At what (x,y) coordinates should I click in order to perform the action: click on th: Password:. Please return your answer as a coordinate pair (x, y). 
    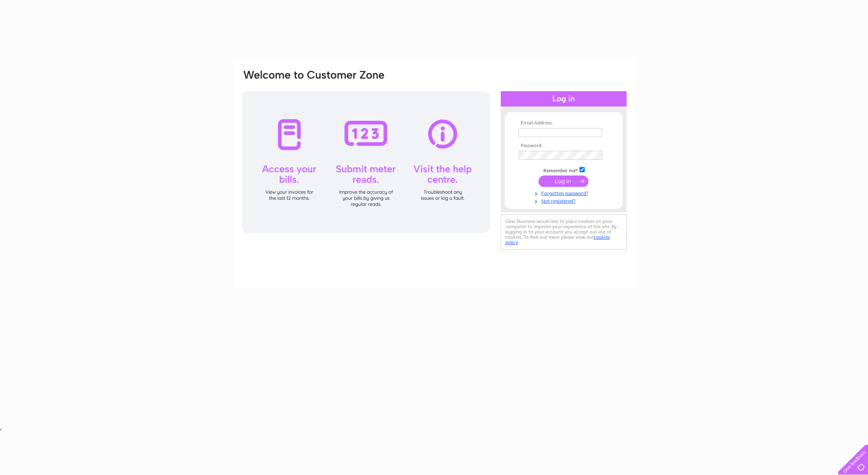
    Looking at the image, I should click on (564, 146).